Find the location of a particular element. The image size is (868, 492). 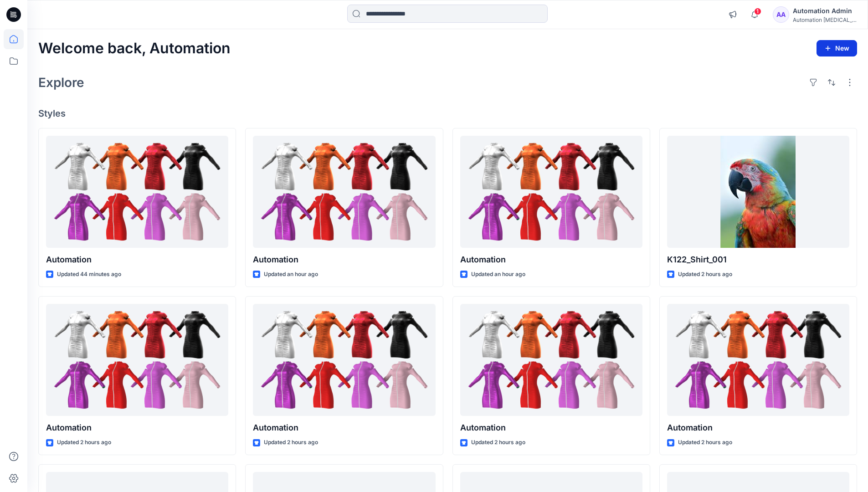

span: 1 is located at coordinates (758, 11).